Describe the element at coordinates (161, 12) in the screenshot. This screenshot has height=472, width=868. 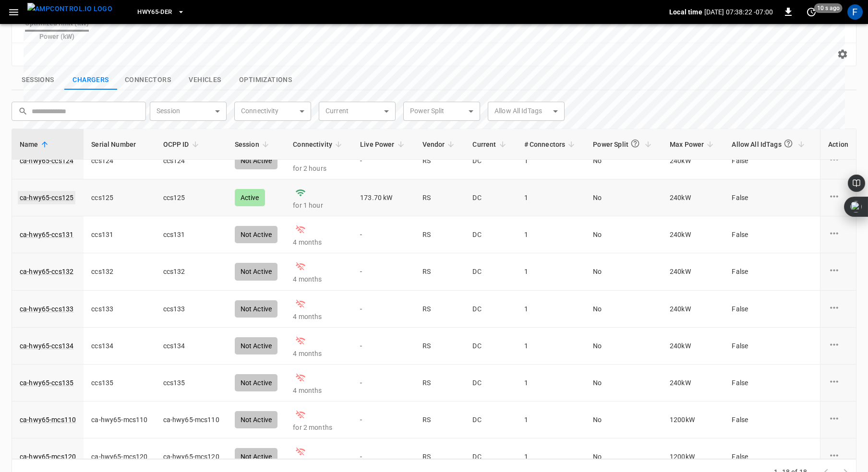
I see `button: HWY65-DER` at that location.